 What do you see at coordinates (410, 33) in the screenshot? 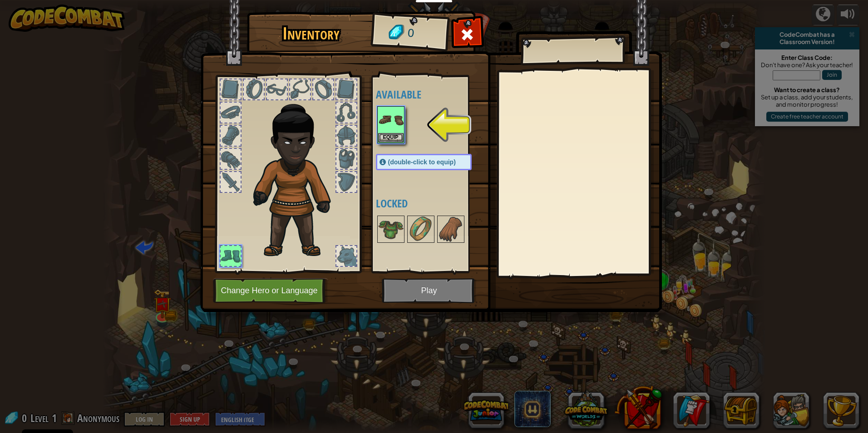
I see `span: 0` at bounding box center [410, 33].